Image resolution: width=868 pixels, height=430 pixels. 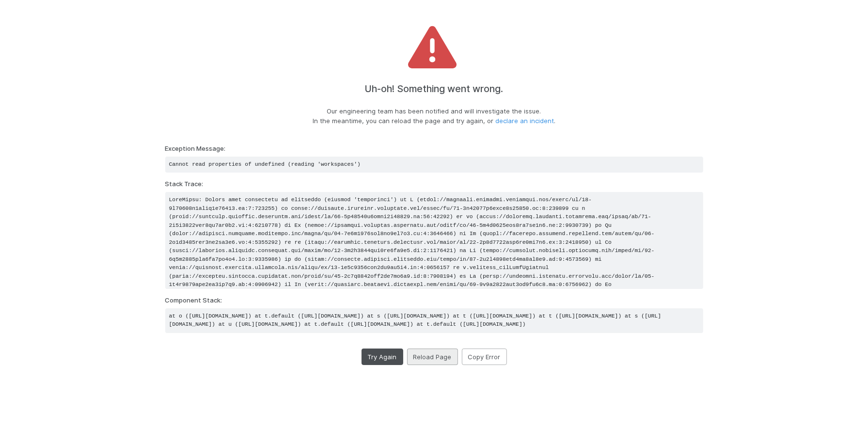 What do you see at coordinates (382, 357) in the screenshot?
I see `button: Try Again` at bounding box center [382, 357].